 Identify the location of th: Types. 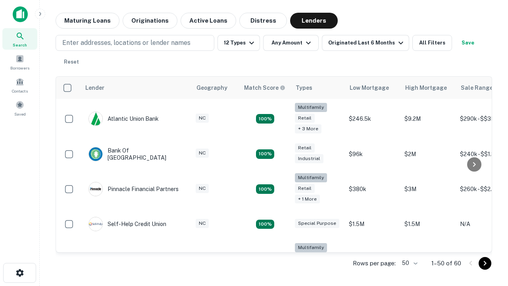
(318, 88).